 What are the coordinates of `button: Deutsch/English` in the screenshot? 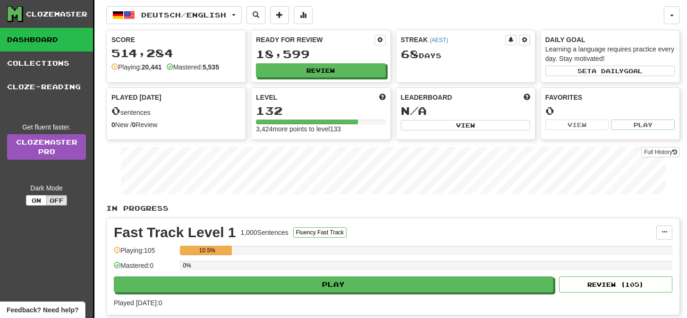 It's located at (174, 15).